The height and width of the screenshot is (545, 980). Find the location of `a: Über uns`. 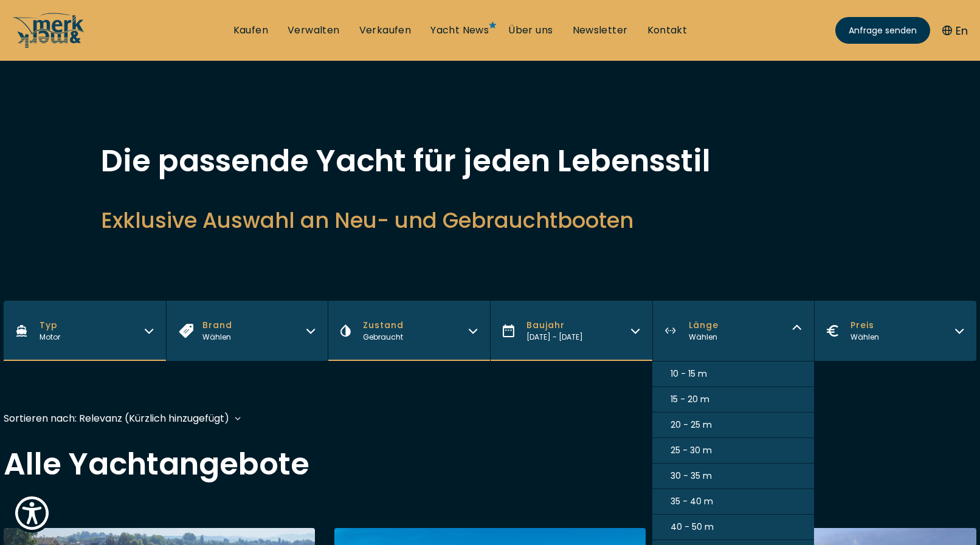

a: Über uns is located at coordinates (530, 30).